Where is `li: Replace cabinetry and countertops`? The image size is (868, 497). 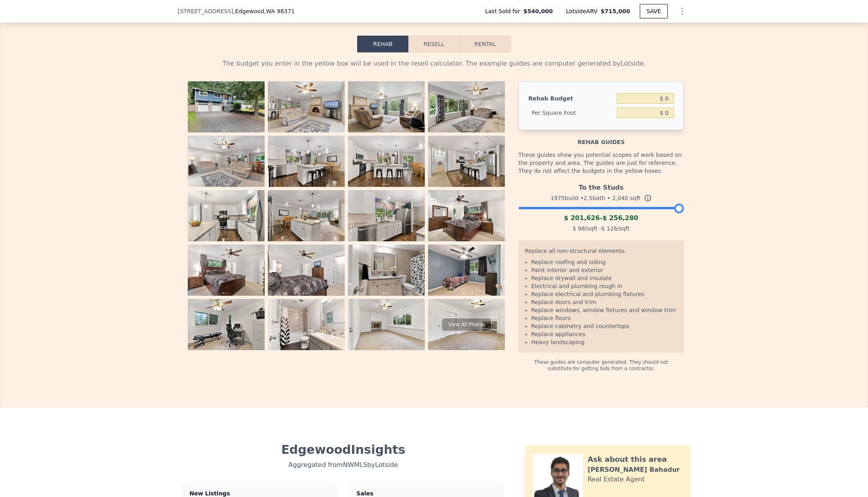
li: Replace cabinetry and countertops is located at coordinates (604, 327).